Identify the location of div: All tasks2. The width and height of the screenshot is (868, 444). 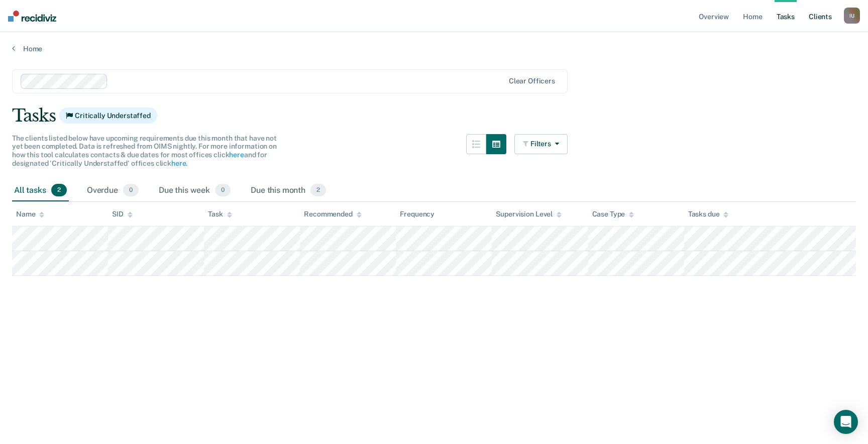
(40, 191).